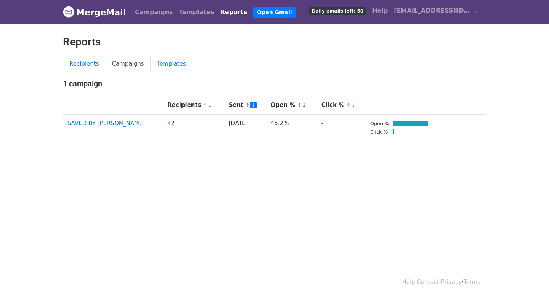  I want to click on h4: 1 campaign, so click(274, 83).